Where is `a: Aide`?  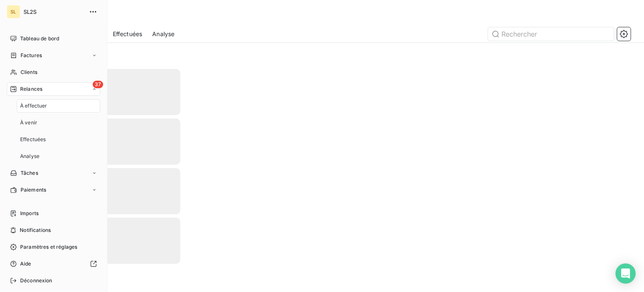
a: Aide is located at coordinates (53, 264).